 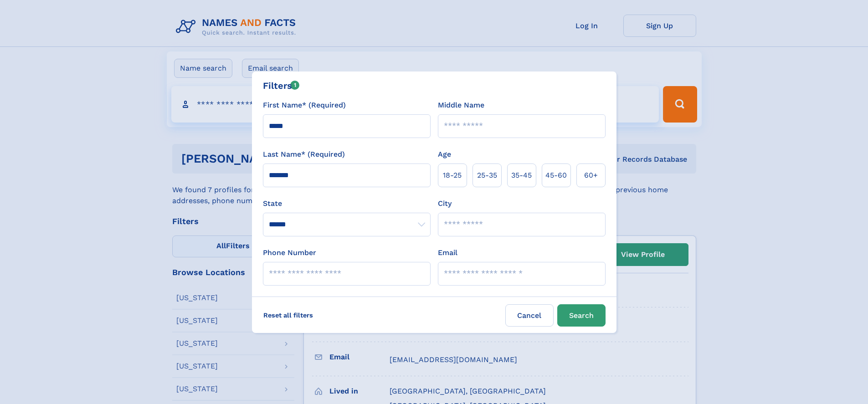 What do you see at coordinates (582, 315) in the screenshot?
I see `button: Search` at bounding box center [582, 315].